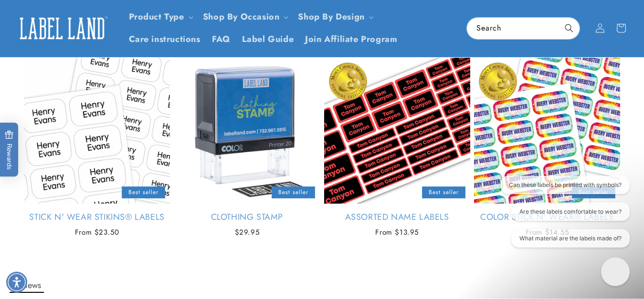 This screenshot has width=644, height=299. Describe the element at coordinates (19, 18) in the screenshot. I see `button: Gorgias live chat` at that location.